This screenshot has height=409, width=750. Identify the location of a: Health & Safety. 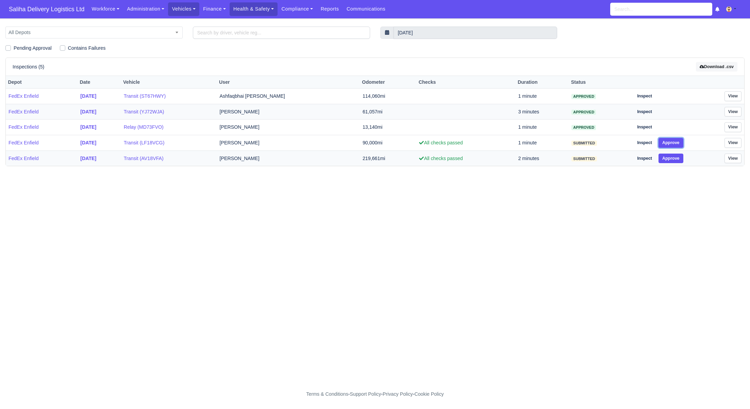
(254, 9).